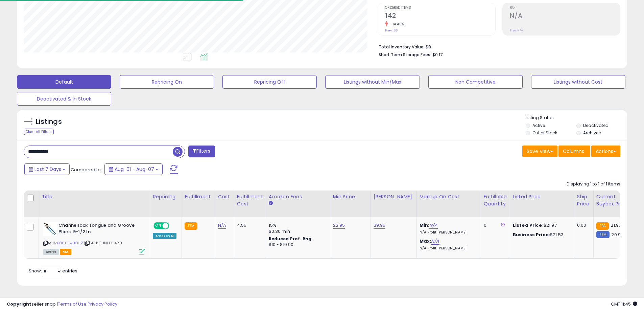  Describe the element at coordinates (425, 225) in the screenshot. I see `b: Min:` at that location.